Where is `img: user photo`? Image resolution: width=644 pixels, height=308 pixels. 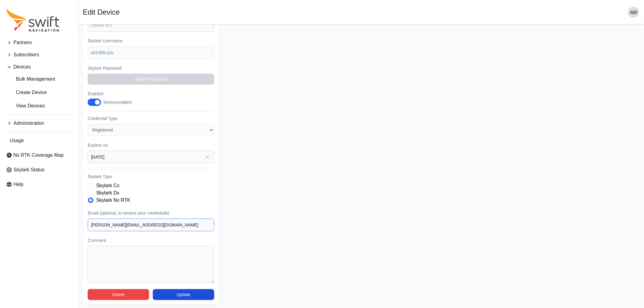
img: user photo is located at coordinates (634, 13).